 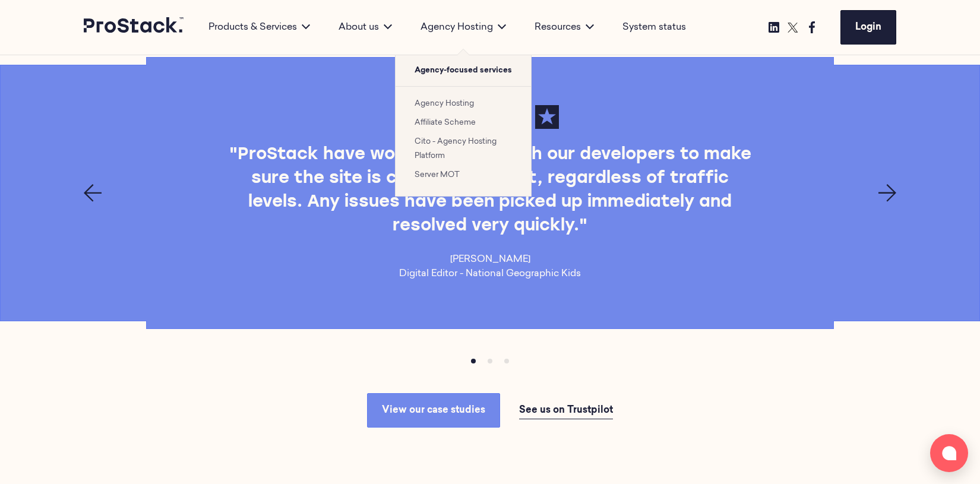 What do you see at coordinates (473, 361) in the screenshot?
I see `button: Item 0` at bounding box center [473, 361].